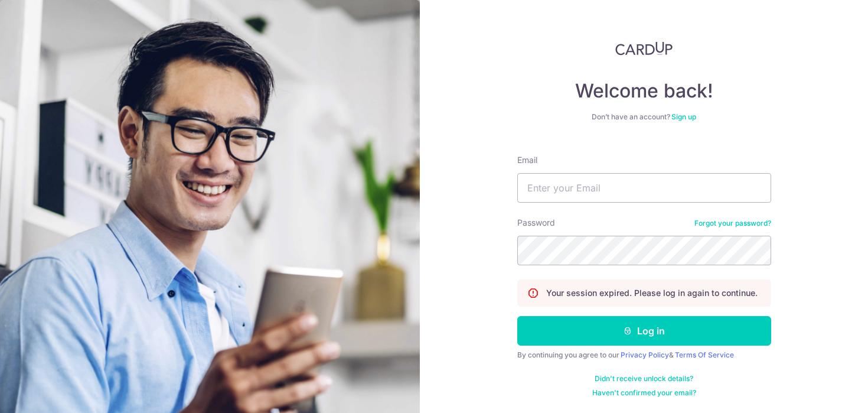 This screenshot has width=868, height=413. I want to click on input: Enter your Email, so click(644, 188).